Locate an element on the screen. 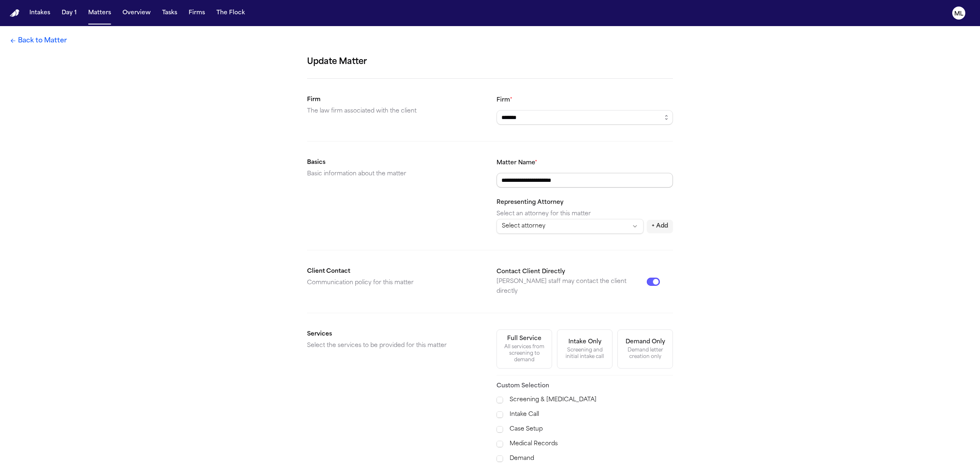  a: Home is located at coordinates (15, 13).